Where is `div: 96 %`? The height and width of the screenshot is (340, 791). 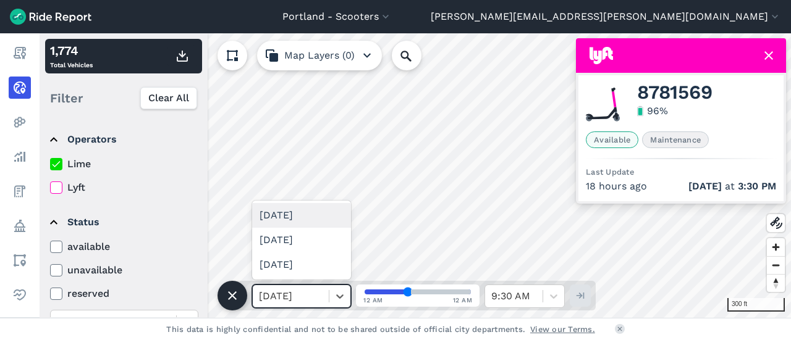
div: 96 % is located at coordinates (657, 111).